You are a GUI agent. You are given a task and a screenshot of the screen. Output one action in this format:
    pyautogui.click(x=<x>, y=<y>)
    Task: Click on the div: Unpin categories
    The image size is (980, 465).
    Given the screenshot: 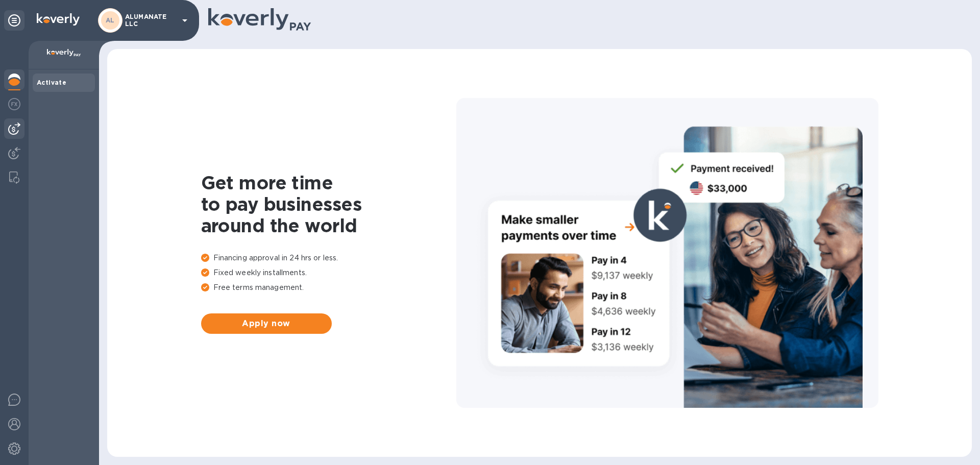 What is the action you would take?
    pyautogui.click(x=14, y=21)
    